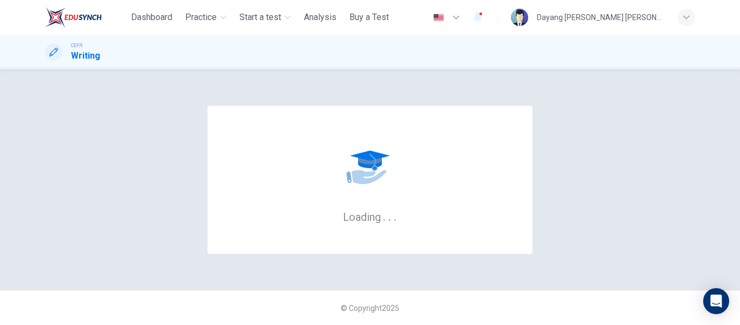 The width and height of the screenshot is (740, 325). I want to click on a: Analysis, so click(320, 17).